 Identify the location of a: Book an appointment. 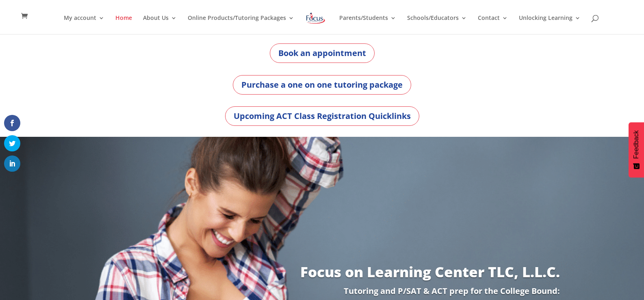
(322, 53).